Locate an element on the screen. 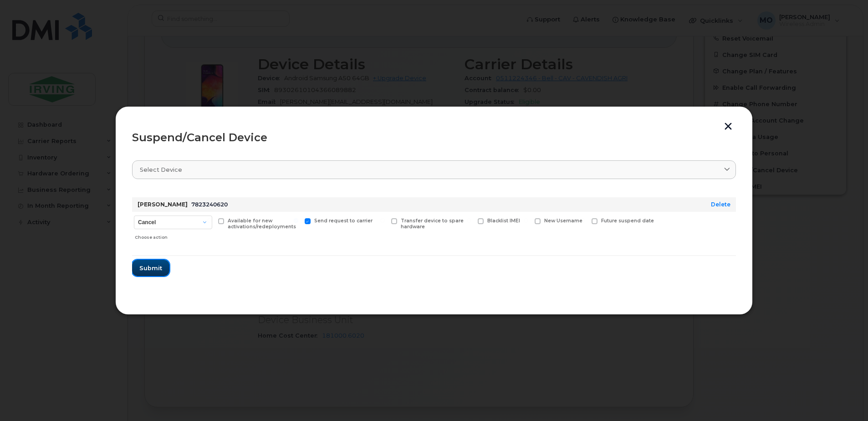 The width and height of the screenshot is (868, 421). input: Send request to carrier is located at coordinates (296, 220).